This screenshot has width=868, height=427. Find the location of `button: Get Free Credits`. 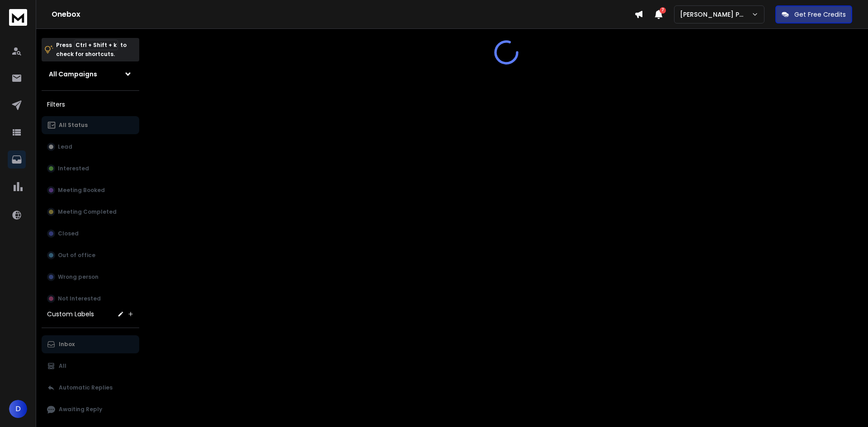

button: Get Free Credits is located at coordinates (814, 14).